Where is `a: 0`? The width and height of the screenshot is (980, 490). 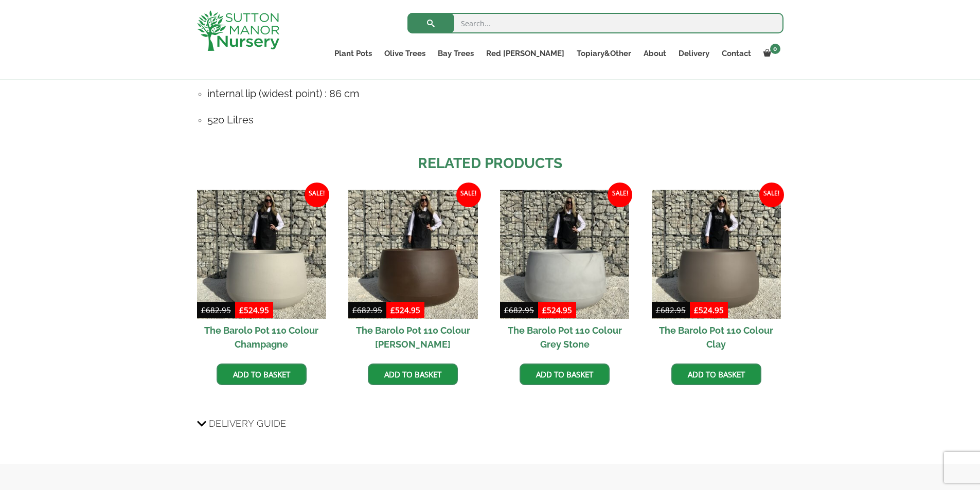
a: 0 is located at coordinates (770, 53).